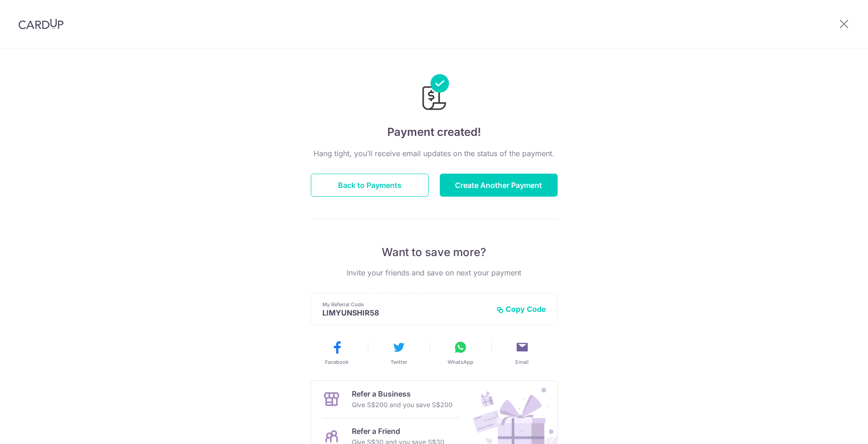 The image size is (868, 444). Describe the element at coordinates (337, 353) in the screenshot. I see `button: Facebook` at that location.